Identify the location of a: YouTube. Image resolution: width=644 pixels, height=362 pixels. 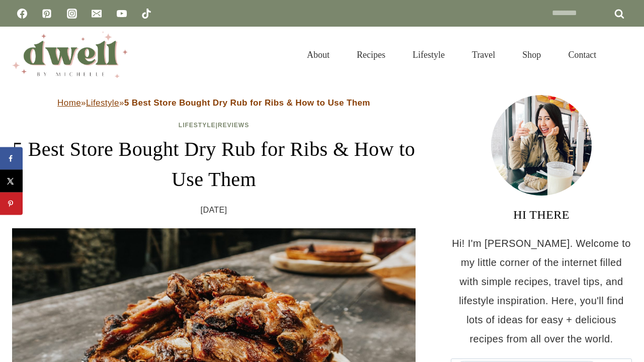
(121, 14).